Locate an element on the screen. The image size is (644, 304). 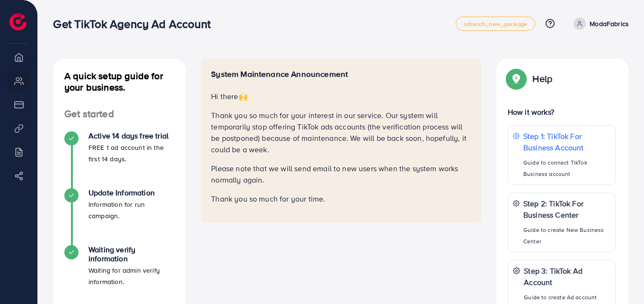
h4: Waiting verify information is located at coordinates (131, 254).